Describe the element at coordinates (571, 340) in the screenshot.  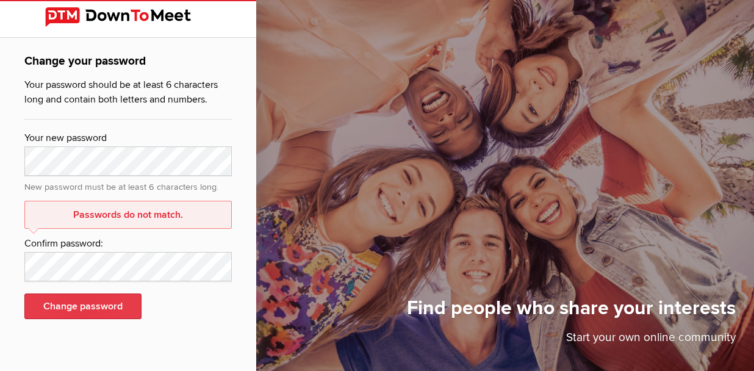
I see `p: Start your own online community` at that location.